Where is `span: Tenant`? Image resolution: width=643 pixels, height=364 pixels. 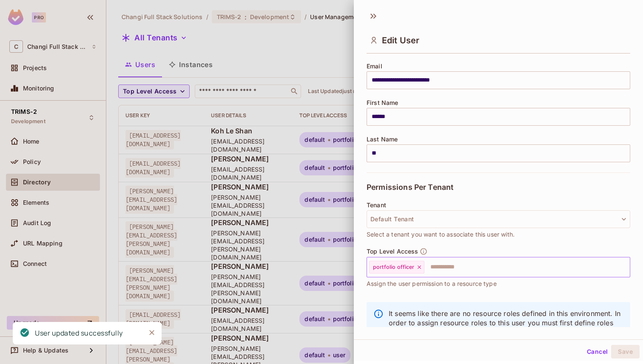
span: Tenant is located at coordinates (376, 205).